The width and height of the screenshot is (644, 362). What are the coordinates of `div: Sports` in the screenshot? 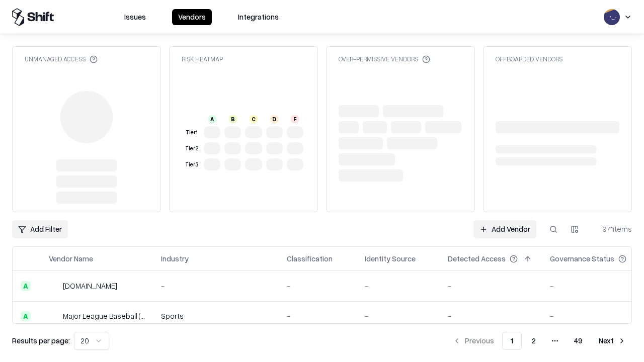 It's located at (216, 316).